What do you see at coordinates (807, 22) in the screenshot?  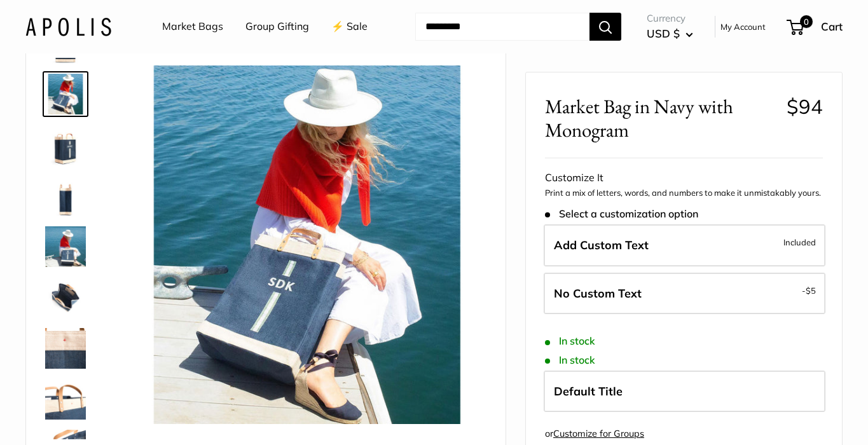 I see `span: 0` at bounding box center [807, 22].